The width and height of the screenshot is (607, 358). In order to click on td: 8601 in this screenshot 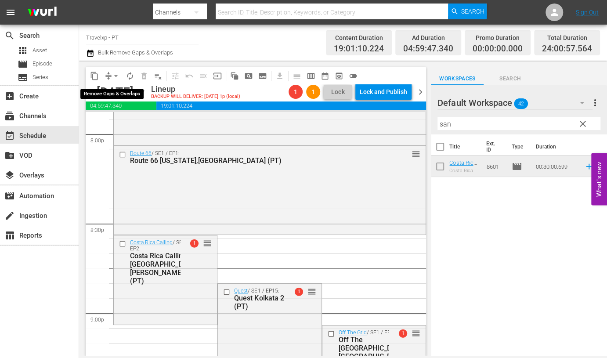, I will do `click(495, 166)`.